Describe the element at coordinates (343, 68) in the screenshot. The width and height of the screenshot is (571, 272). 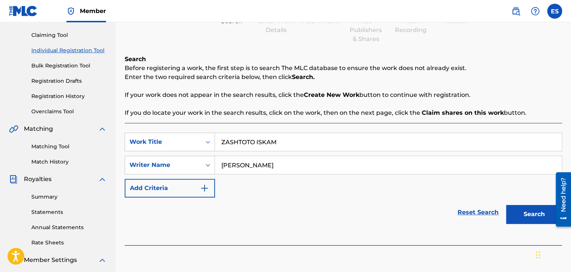
I see `p: Before registering a work, the first step is to search The MLC database to ensure the work does n...` at that location.